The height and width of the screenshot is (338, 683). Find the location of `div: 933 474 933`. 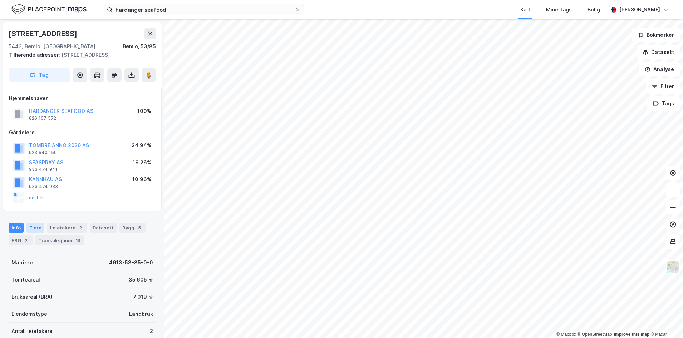

div: 933 474 933 is located at coordinates (43, 187).